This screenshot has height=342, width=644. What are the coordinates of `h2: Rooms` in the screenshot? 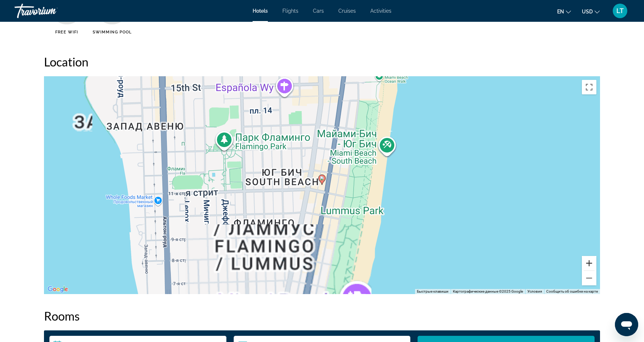 It's located at (322, 316).